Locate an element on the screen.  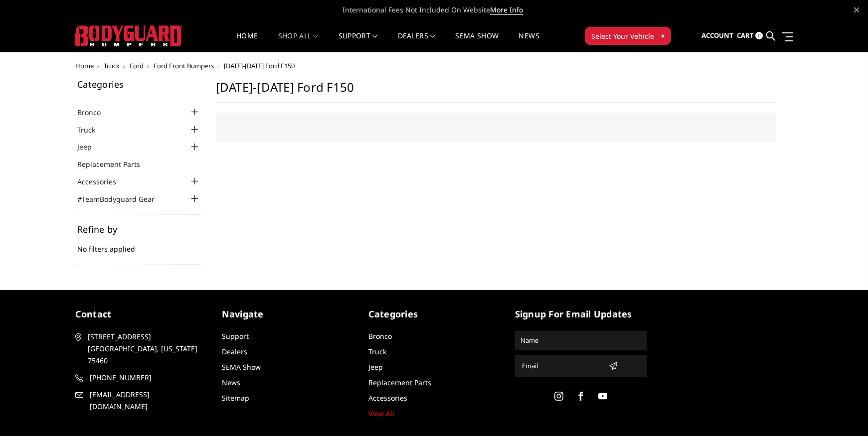
span: Truck is located at coordinates (112, 66).